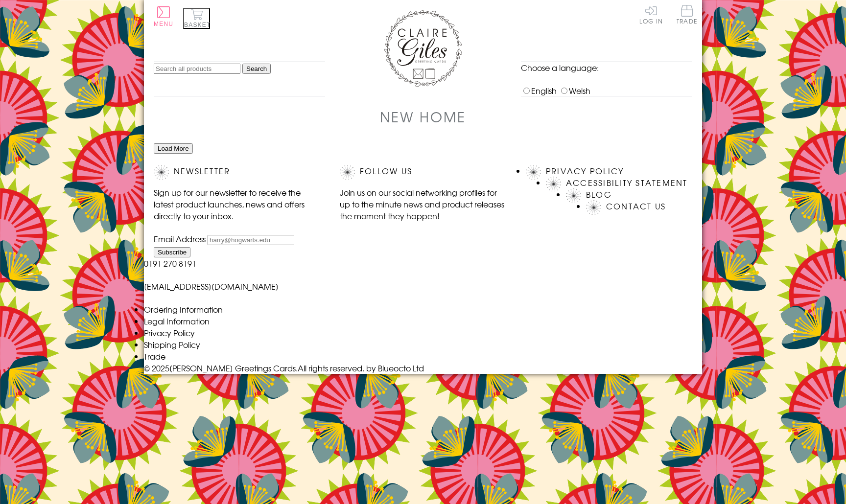 Image resolution: width=846 pixels, height=504 pixels. Describe the element at coordinates (330, 368) in the screenshot. I see `span: All rights reserved.` at that location.